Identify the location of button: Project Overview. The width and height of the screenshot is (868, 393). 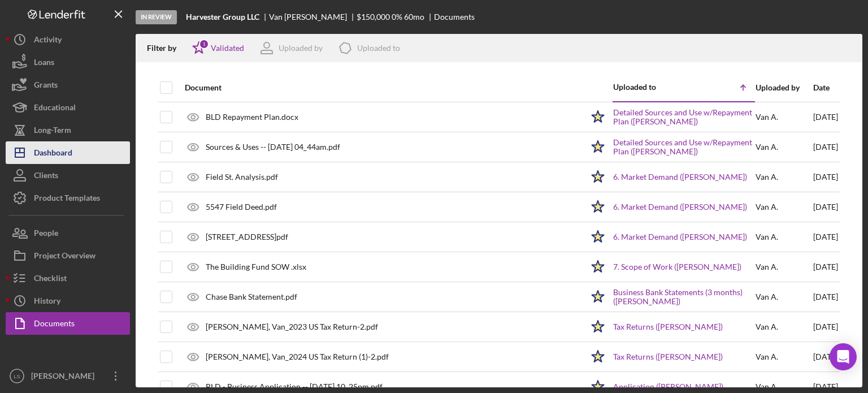
(68, 256).